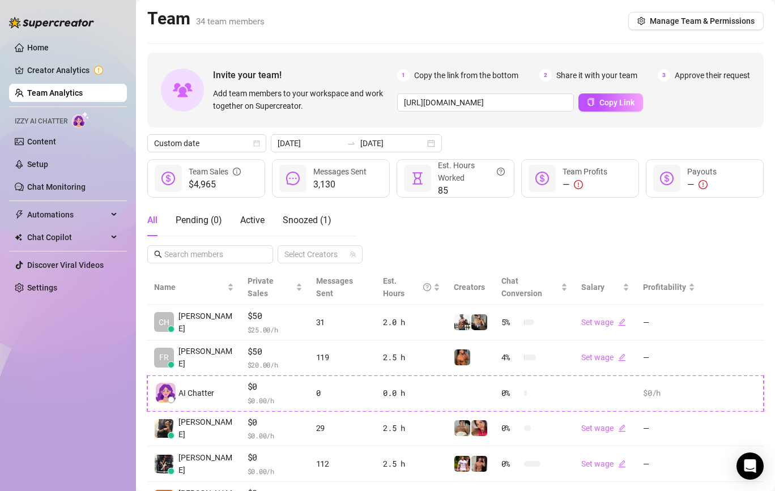 This screenshot has height=491, width=775. I want to click on span: calendar, so click(257, 143).